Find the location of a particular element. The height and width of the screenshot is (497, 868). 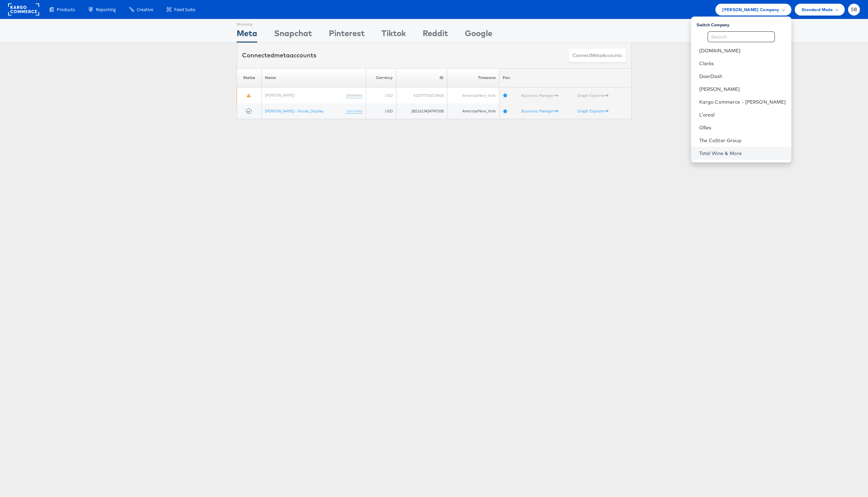

input: Search is located at coordinates (741, 37).